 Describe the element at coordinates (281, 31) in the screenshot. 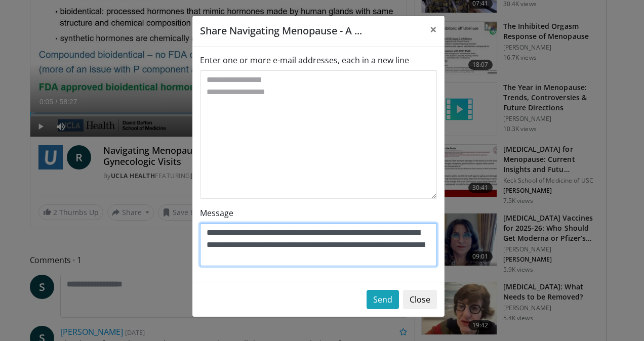

I see `h5: Share Navigating Menopause - A ...` at that location.